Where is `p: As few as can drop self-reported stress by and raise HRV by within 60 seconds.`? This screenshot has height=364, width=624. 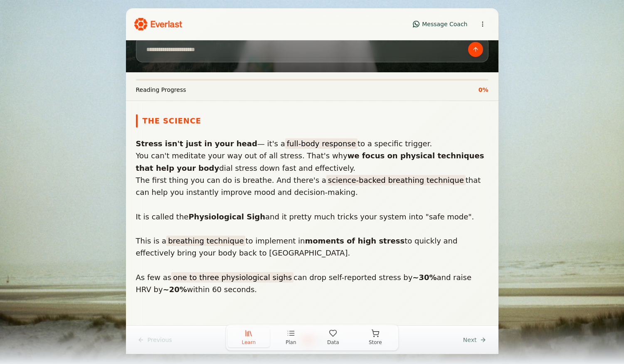 p: As few as can drop self-reported stress by and raise HRV by within 60 seconds. is located at coordinates (312, 290).